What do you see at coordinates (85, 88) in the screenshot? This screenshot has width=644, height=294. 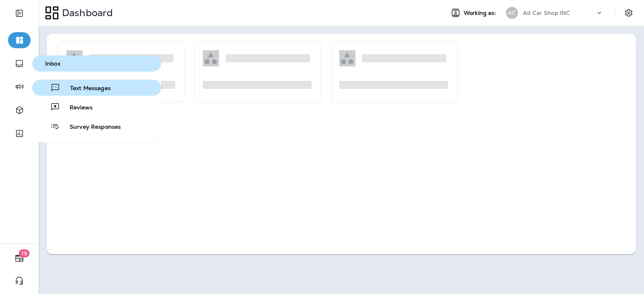 I see `span: Text Messages` at bounding box center [85, 88].